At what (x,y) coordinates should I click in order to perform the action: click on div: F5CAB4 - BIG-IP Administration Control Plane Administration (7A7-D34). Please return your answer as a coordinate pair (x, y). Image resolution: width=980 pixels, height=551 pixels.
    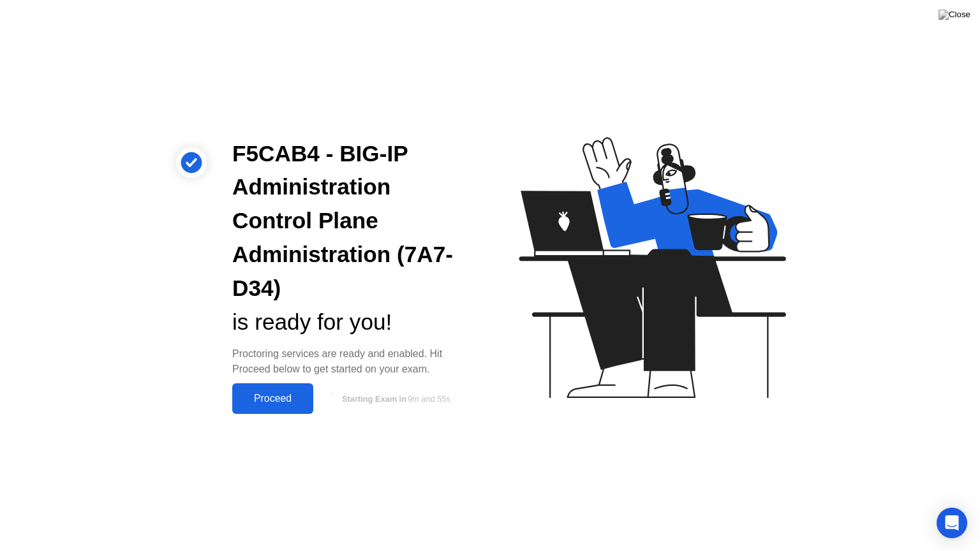
    Looking at the image, I should click on (351, 222).